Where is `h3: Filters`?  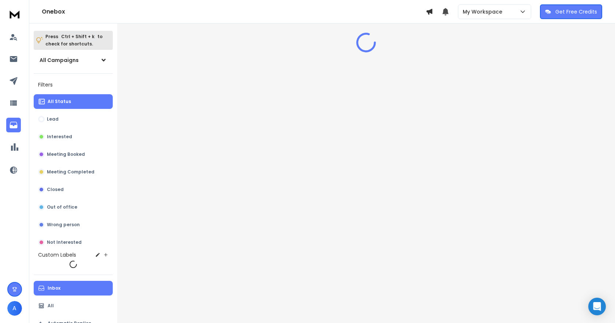
h3: Filters is located at coordinates (73, 85).